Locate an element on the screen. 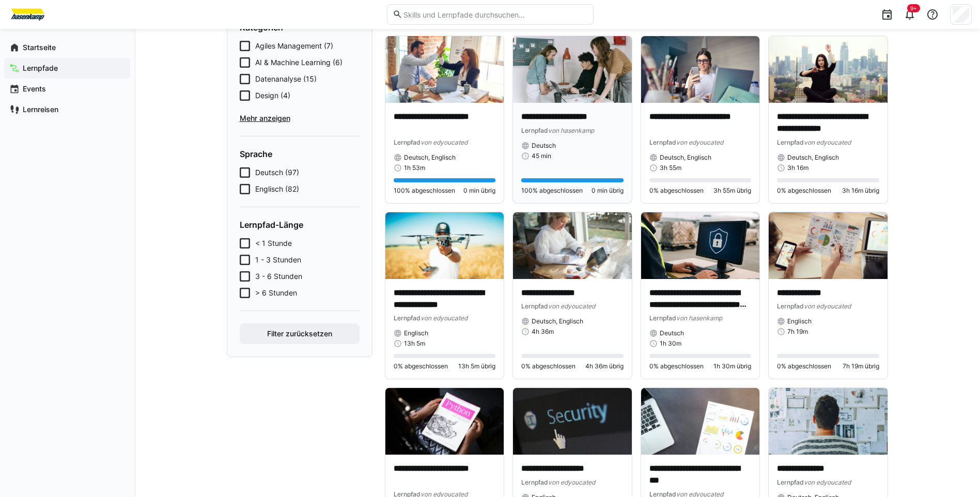  span: 1h 30m is located at coordinates (671, 343).